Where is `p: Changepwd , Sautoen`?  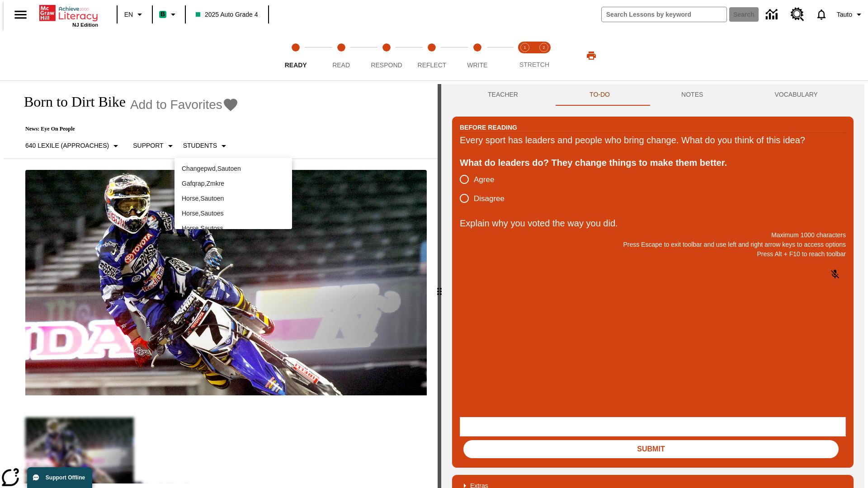 p: Changepwd , Sautoen is located at coordinates (233, 168).